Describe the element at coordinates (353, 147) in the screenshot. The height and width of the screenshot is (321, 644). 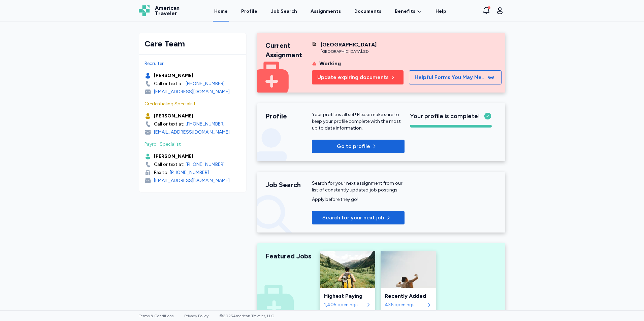
I see `p: Go to profile` at that location.